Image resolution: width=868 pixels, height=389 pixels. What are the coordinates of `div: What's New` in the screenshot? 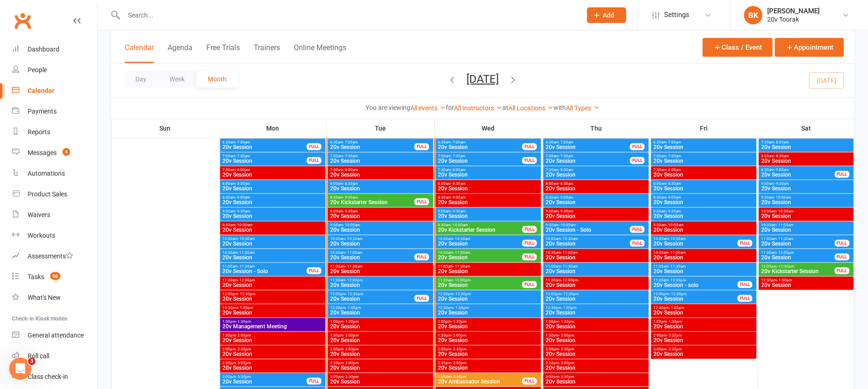 It's located at (45, 297).